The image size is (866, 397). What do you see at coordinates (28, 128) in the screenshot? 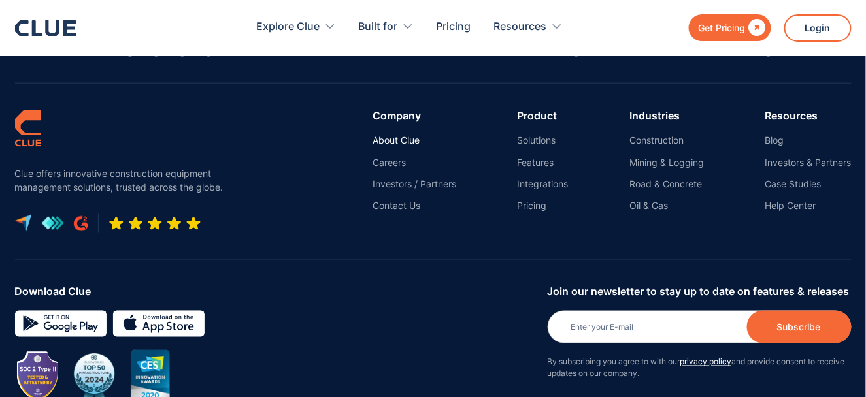
I see `img: clue logo simple` at bounding box center [28, 128].